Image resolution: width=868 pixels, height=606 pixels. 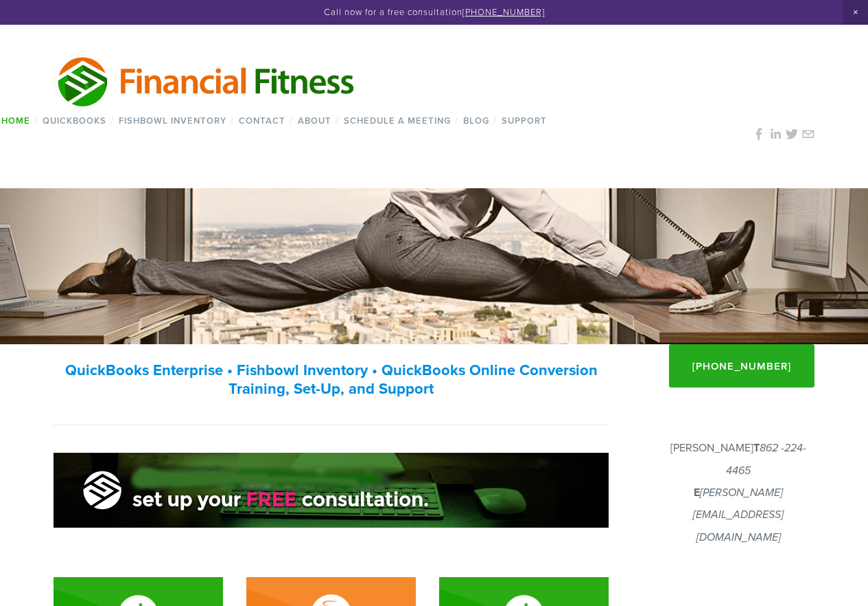 I want to click on img: Free Consultation Banner, so click(x=331, y=490).